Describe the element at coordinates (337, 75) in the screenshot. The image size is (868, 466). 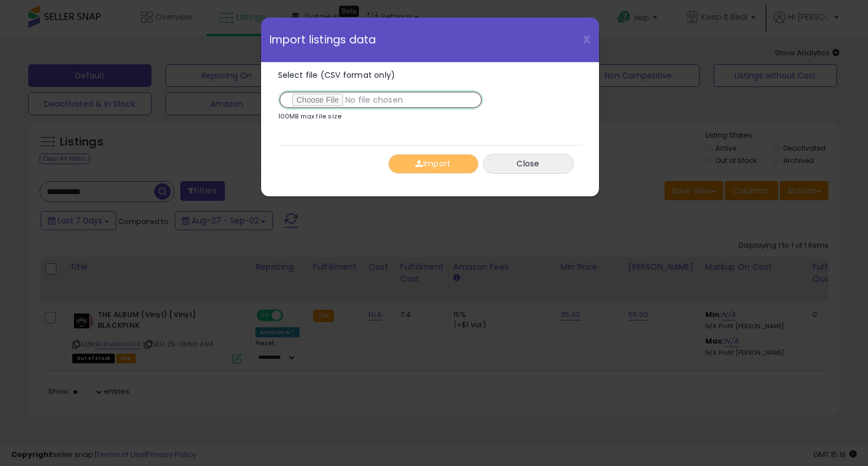
I see `span: Select file (CSV format only)` at that location.